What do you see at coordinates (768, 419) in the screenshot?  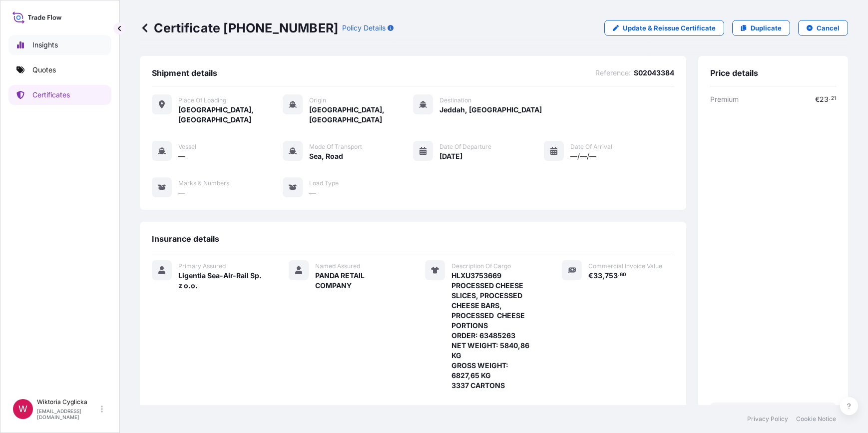 I see `a: Privacy Policy` at bounding box center [768, 419].